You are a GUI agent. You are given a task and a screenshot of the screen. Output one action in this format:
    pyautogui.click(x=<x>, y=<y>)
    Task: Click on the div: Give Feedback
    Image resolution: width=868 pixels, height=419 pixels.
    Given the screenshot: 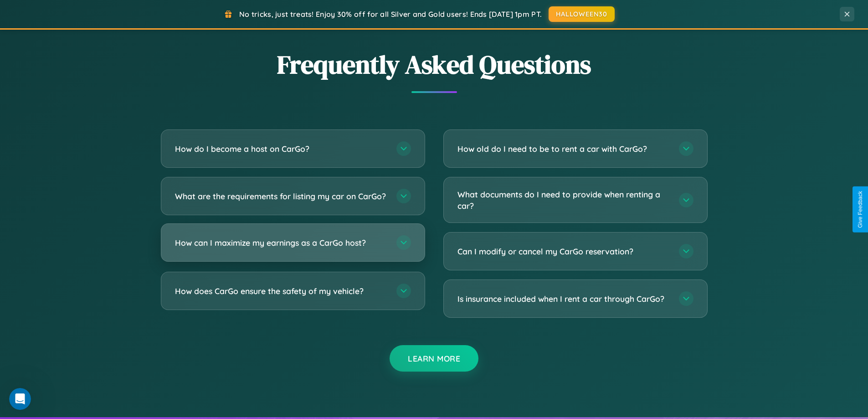 What is the action you would take?
    pyautogui.click(x=861, y=209)
    